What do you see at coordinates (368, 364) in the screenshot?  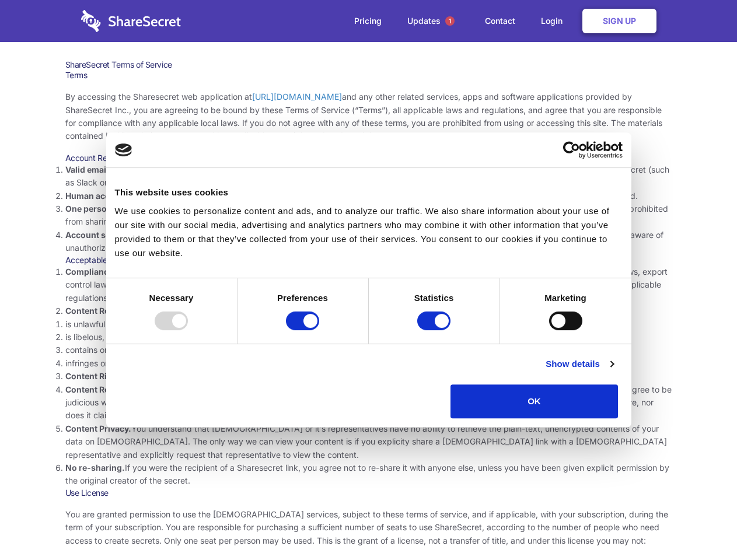 I see `li: infringes on any proprietary right of any party, including patent, trademark, trade secret, copyr...` at bounding box center [368, 364].